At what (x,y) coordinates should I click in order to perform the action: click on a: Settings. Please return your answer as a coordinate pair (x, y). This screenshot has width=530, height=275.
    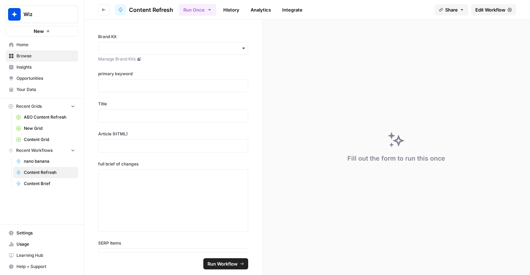
    Looking at the image, I should click on (42, 233).